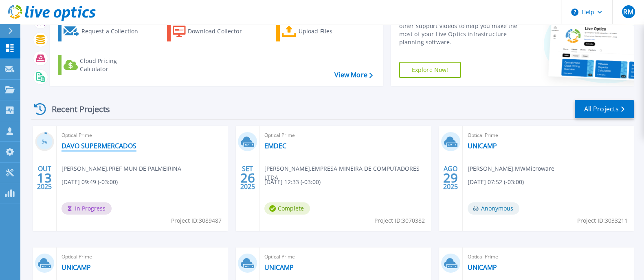  I want to click on span: 13, so click(45, 178).